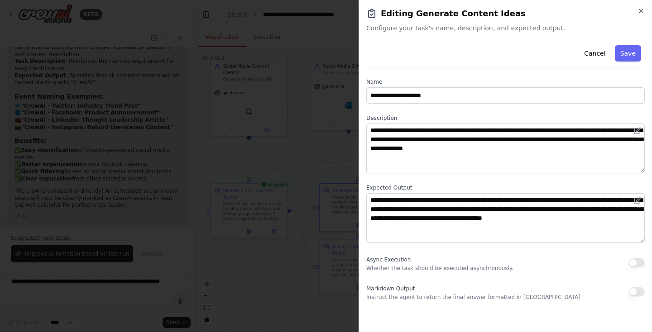 The width and height of the screenshot is (652, 332). I want to click on button: Save, so click(628, 53).